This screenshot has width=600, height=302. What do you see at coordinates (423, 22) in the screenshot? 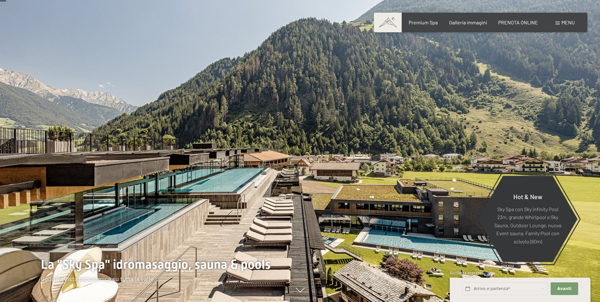
I see `a: Premium Spa` at bounding box center [423, 22].